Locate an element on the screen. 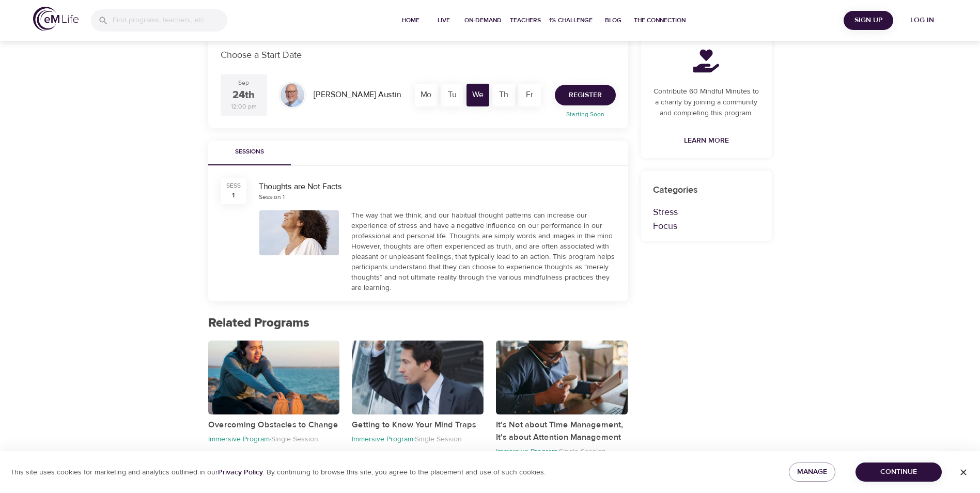 This screenshot has width=980, height=493. span: On-Demand is located at coordinates (483, 20).